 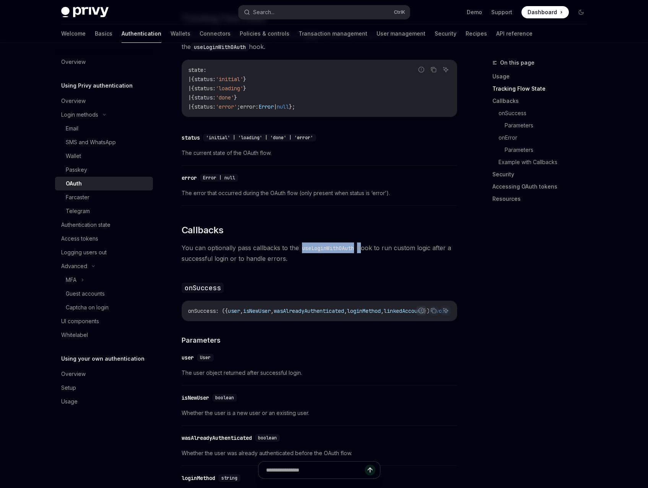 What do you see at coordinates (86, 225) in the screenshot?
I see `div: Authentication state` at bounding box center [86, 225].